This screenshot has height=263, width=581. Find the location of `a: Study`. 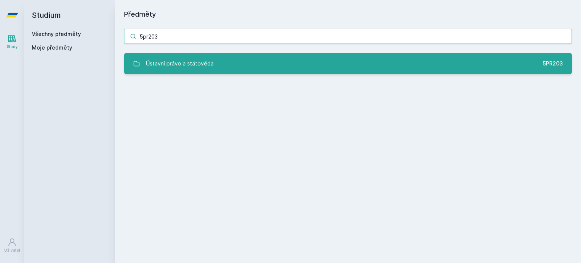

a: Study is located at coordinates (12, 42).